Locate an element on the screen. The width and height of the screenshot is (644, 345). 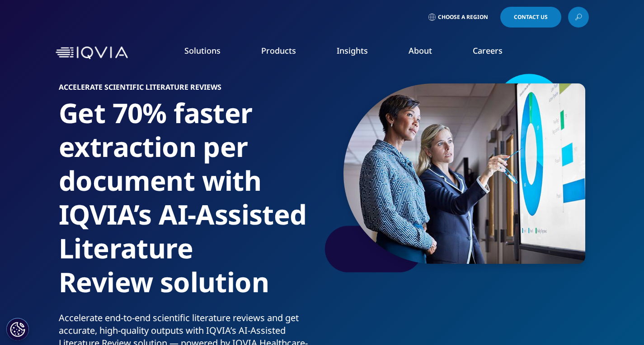
h6: Accelerate Scientific Literature Reviews is located at coordinates (188, 90).